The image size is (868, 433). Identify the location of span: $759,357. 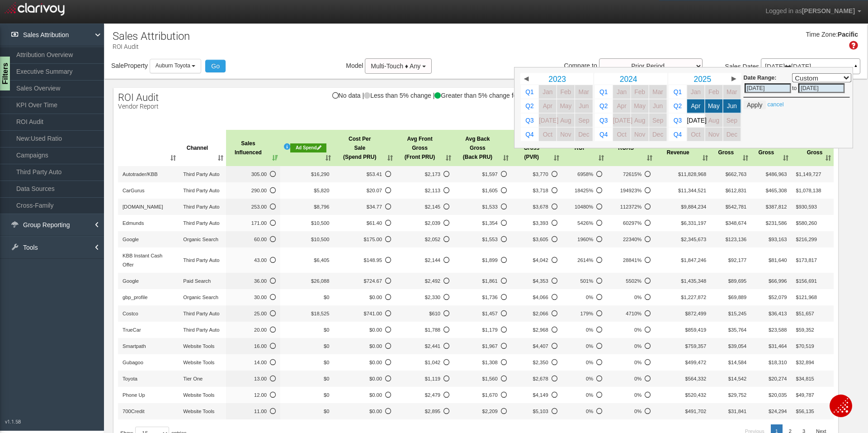
(696, 346).